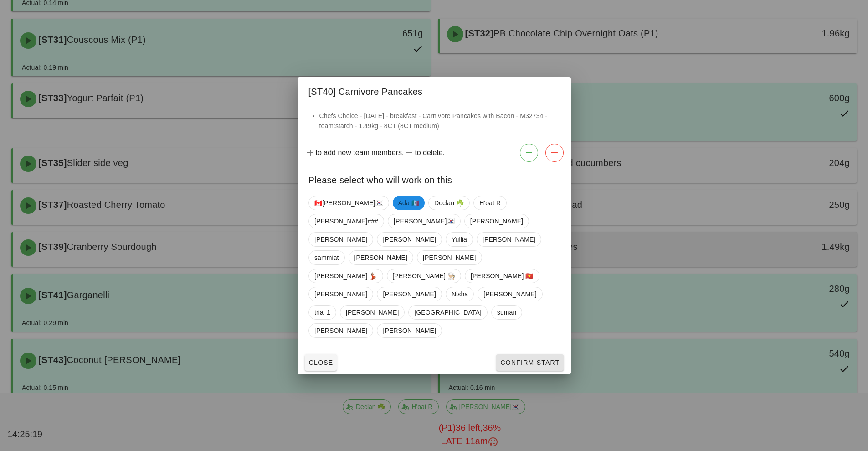 The height and width of the screenshot is (451, 868). I want to click on button: Confirm Start, so click(529, 363).